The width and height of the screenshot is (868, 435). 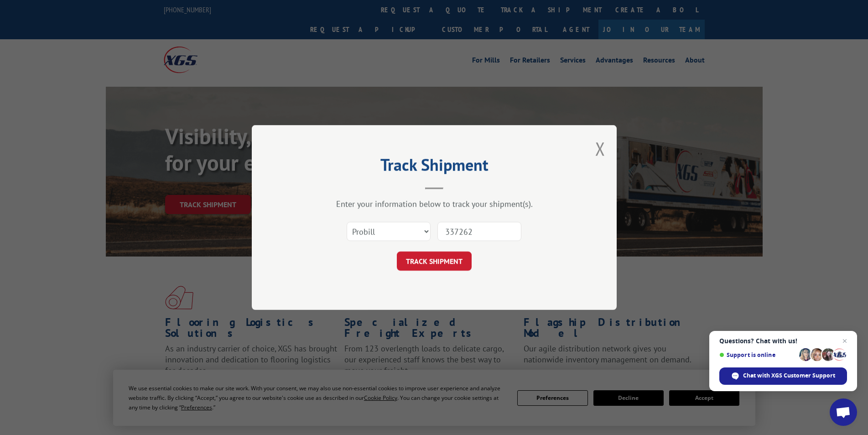 What do you see at coordinates (844, 412) in the screenshot?
I see `div: Open chat` at bounding box center [844, 412].